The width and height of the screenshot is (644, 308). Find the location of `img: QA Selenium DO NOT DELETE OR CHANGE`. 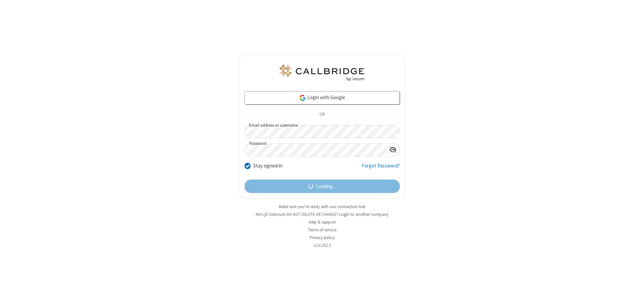

img: QA Selenium DO NOT DELETE OR CHANGE is located at coordinates (322, 73).